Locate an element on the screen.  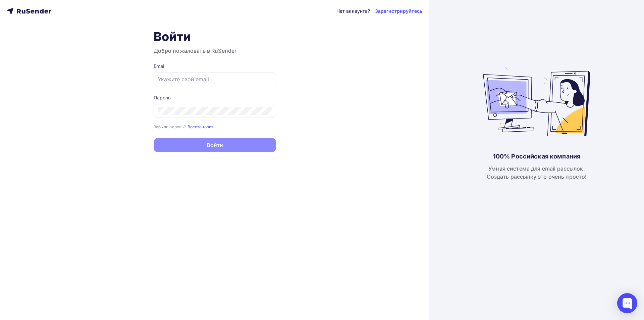
a: Восстановить is located at coordinates (202, 126).